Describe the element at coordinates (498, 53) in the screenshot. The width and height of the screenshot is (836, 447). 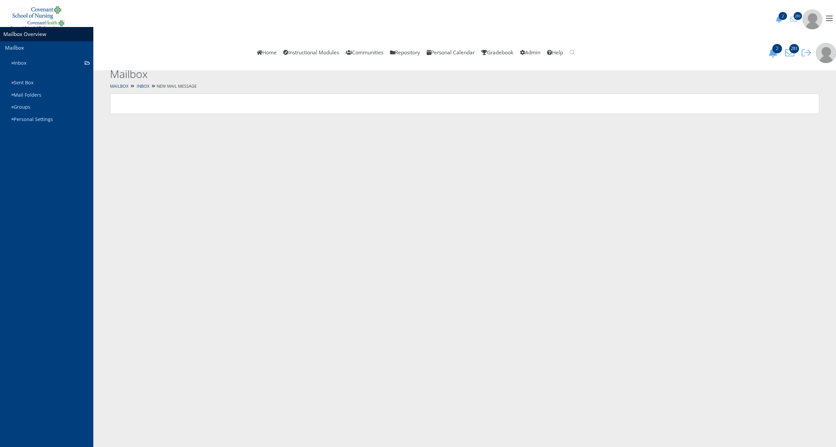
I see `a: Gradebook` at that location.